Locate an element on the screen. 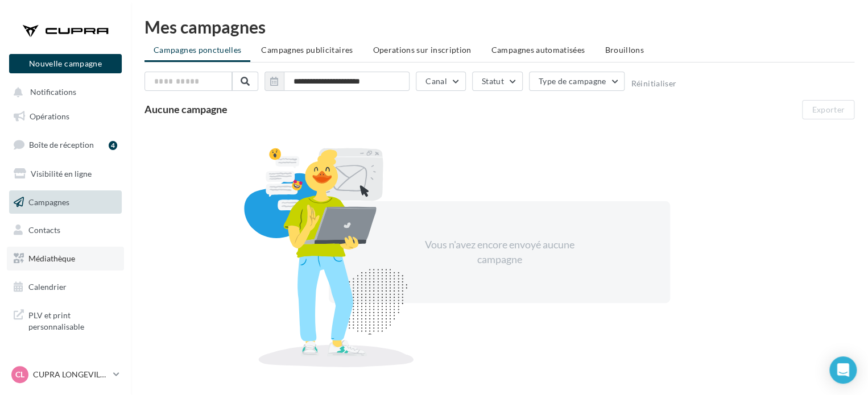  a: Boîte de réception4 is located at coordinates (66, 144).